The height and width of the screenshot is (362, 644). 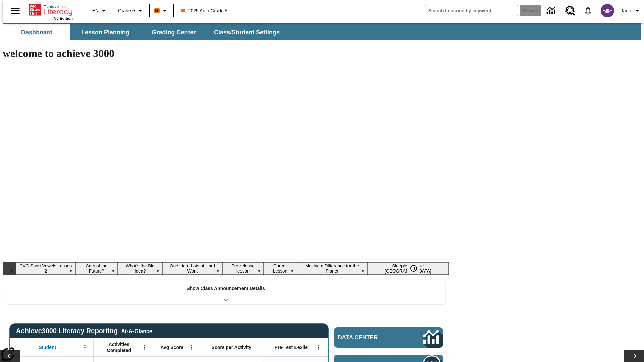 What do you see at coordinates (161, 11) in the screenshot?
I see `button: Boost Class color is orange. Change class color` at bounding box center [161, 11].